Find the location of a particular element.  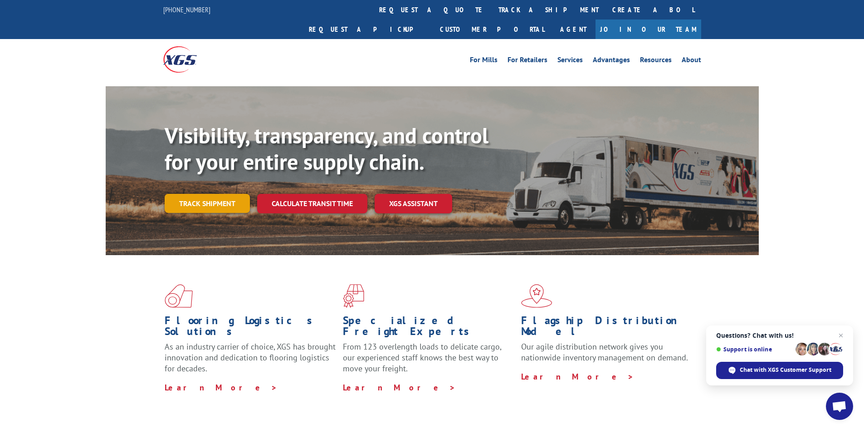

span: Questions? Chat with us! is located at coordinates (780, 335).